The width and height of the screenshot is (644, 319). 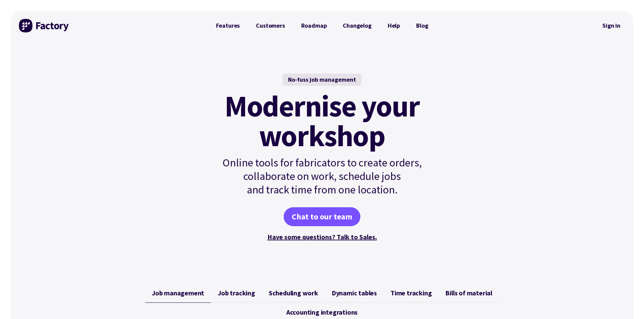 I want to click on a: Features, so click(x=227, y=26).